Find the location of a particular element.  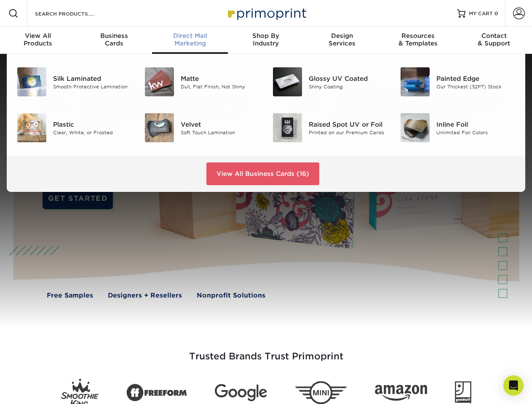

span: Learn More is located at coordinates (100, 127).